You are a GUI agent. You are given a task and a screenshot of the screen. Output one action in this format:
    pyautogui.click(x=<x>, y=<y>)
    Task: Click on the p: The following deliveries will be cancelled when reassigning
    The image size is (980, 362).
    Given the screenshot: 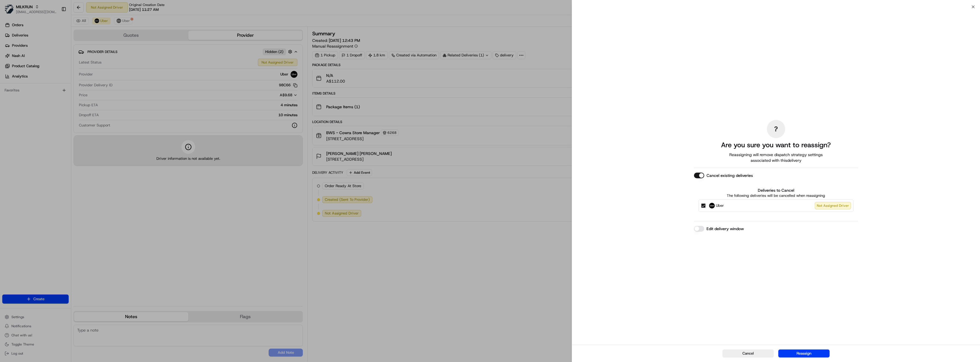 What is the action you would take?
    pyautogui.click(x=776, y=196)
    